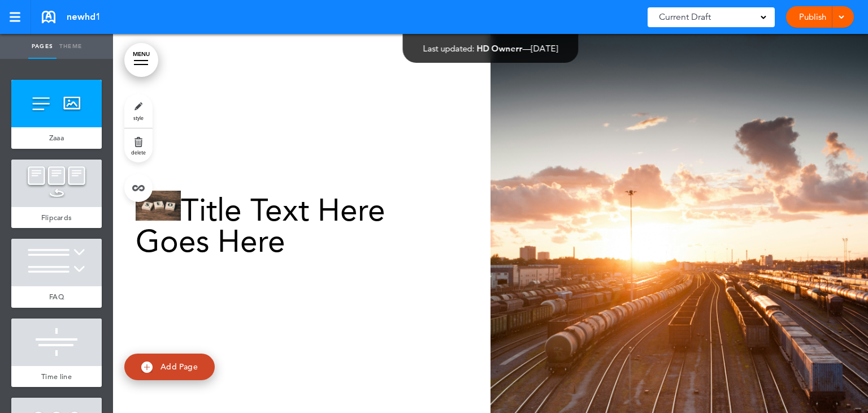 This screenshot has height=413, width=868. Describe the element at coordinates (57, 138) in the screenshot. I see `a: Zaaa` at that location.